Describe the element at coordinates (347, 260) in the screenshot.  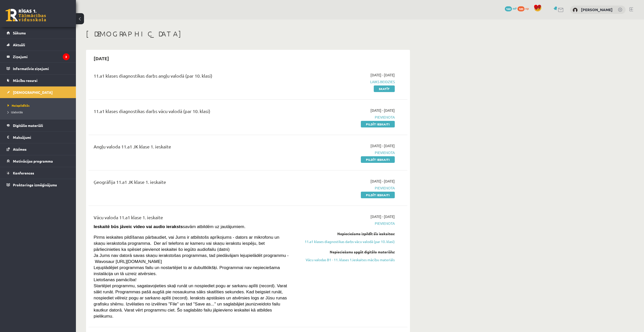
I see `a: Vācu valodas B1 - 11. klases 1.ieskaites mācību materiāls` at that location.